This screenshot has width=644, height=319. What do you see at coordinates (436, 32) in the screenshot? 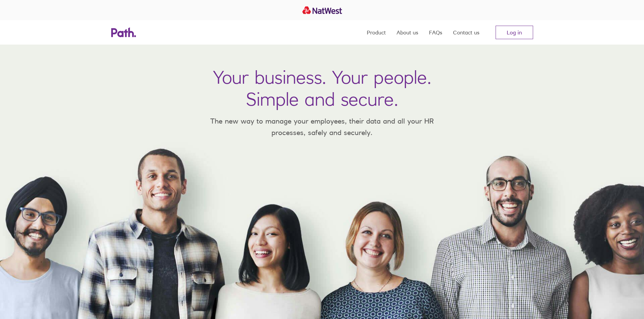
I see `a: FAQs` at bounding box center [436, 32].